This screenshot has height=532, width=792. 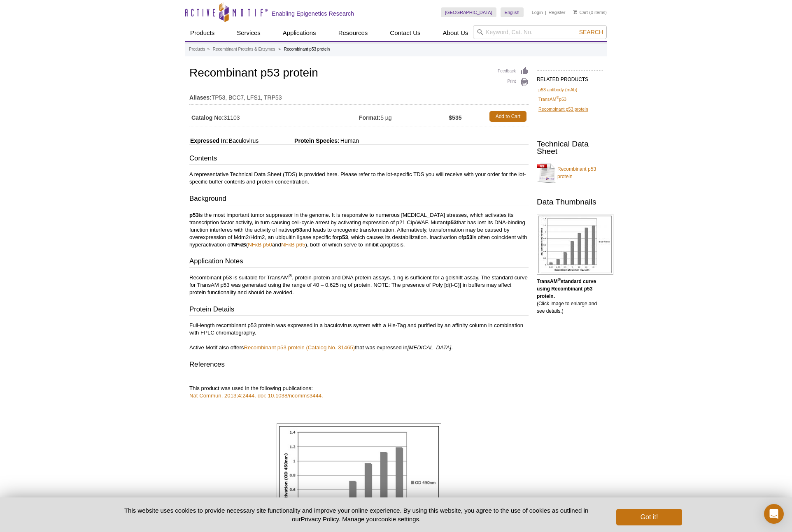 I want to click on span: Protein Species:, so click(x=300, y=141).